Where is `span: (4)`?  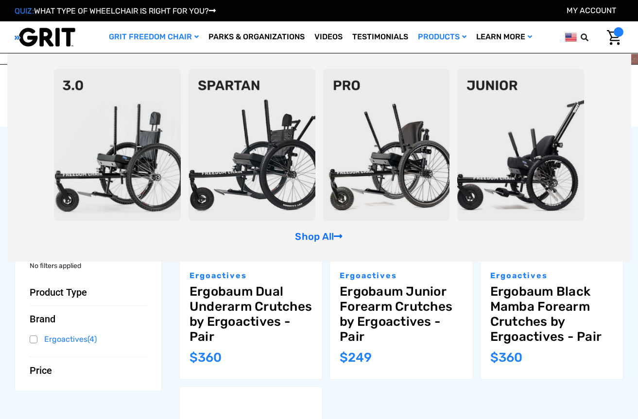
span: (4) is located at coordinates (92, 339).